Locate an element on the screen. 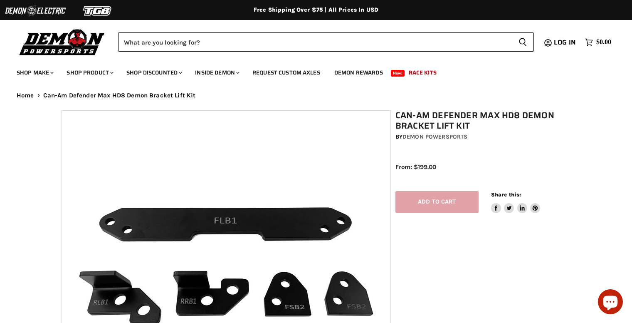  img: Demon Powersports is located at coordinates (62, 42).